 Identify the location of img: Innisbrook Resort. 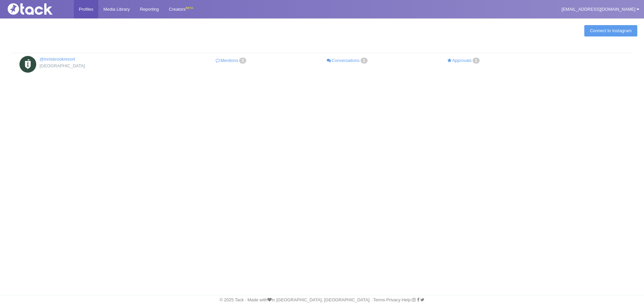
(28, 64).